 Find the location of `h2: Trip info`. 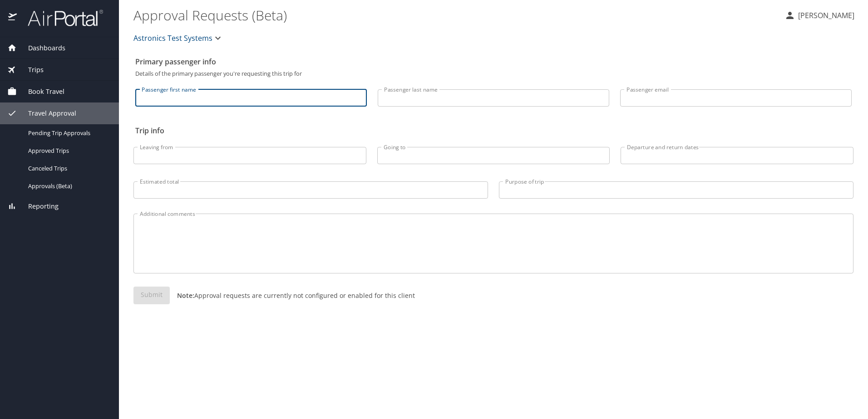

h2: Trip info is located at coordinates (493, 131).